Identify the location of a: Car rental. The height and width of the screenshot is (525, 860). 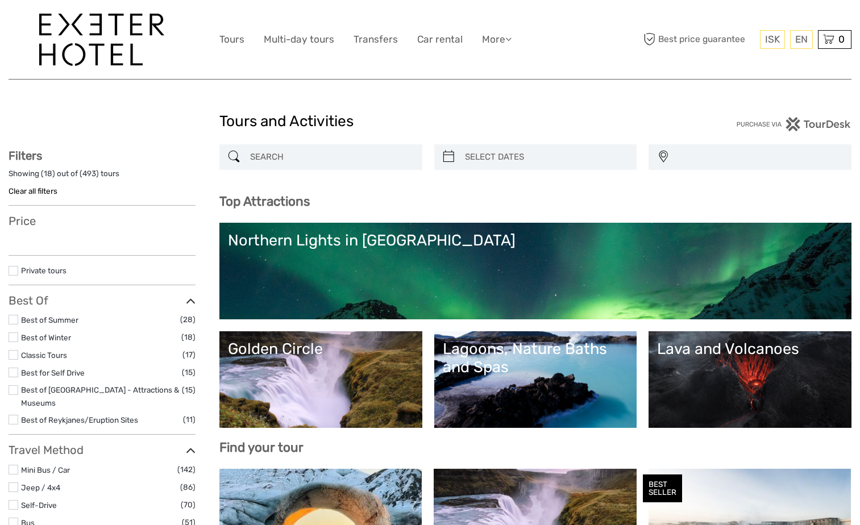
(440, 39).